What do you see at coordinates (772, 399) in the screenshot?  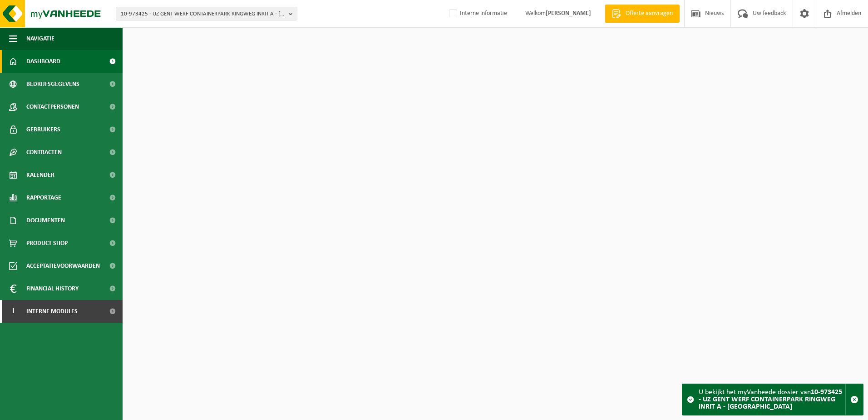 I see `div: U bekijkt het myVanheede dossier van` at bounding box center [772, 399].